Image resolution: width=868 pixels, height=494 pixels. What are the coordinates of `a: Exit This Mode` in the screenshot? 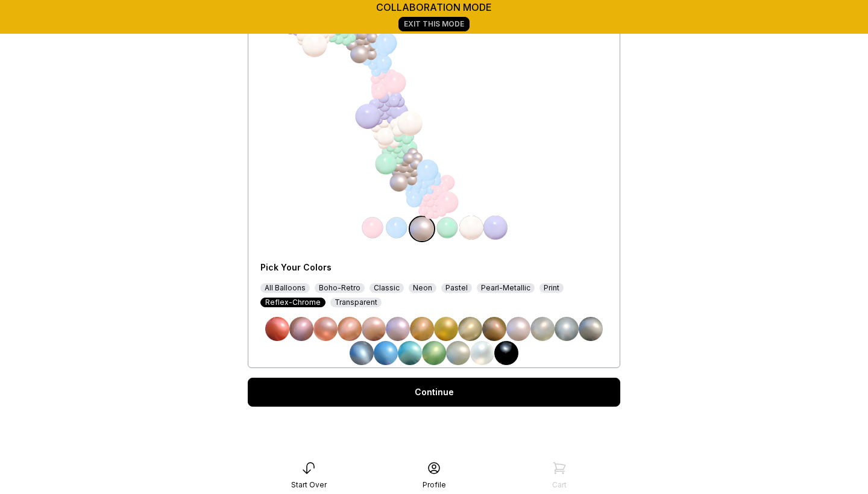 It's located at (434, 24).